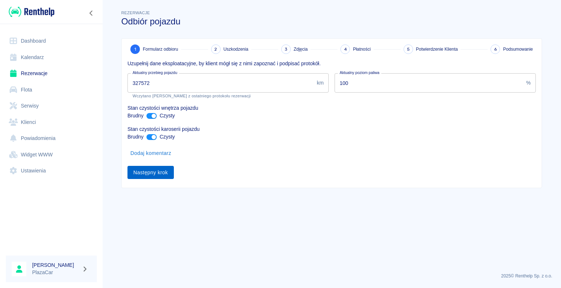  Describe the element at coordinates (332, 64) in the screenshot. I see `p: Uzupełnij dane eksploatacyjne, by klient mógł się z nimi zapoznać i podpisać protokół.` at that location.